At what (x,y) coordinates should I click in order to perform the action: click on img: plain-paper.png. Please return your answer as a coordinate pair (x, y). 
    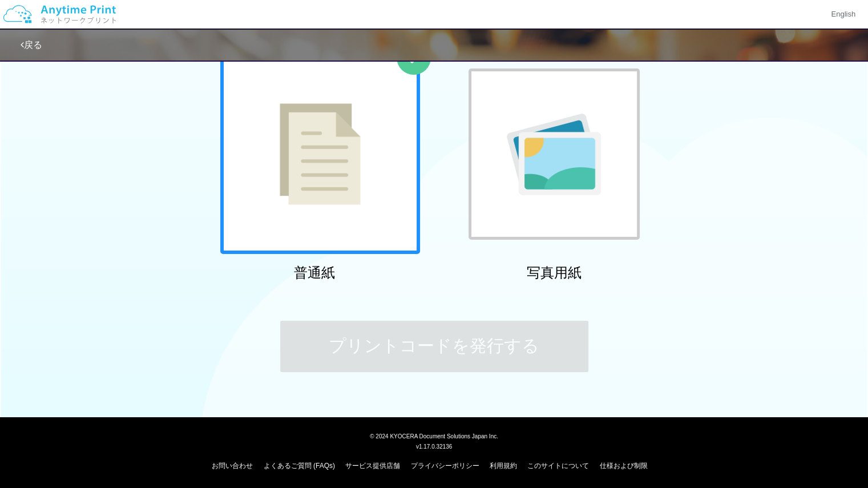
    Looking at the image, I should click on (320, 154).